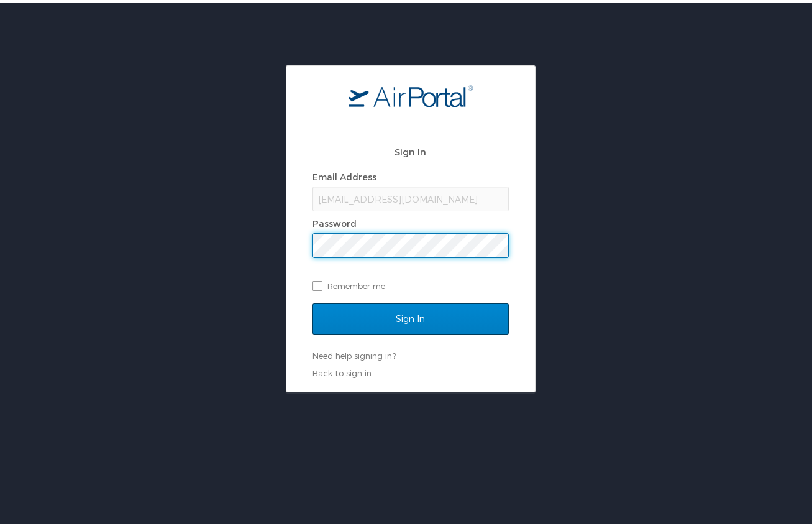  What do you see at coordinates (411, 316) in the screenshot?
I see `input: Sign In` at bounding box center [411, 316].